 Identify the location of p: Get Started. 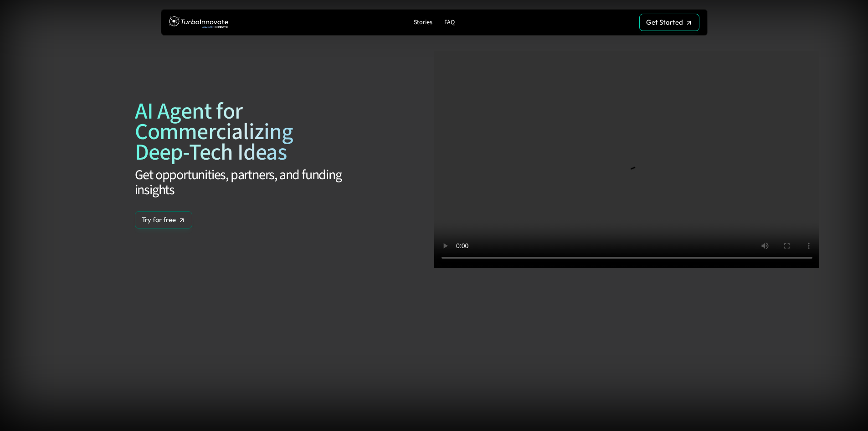
(664, 22).